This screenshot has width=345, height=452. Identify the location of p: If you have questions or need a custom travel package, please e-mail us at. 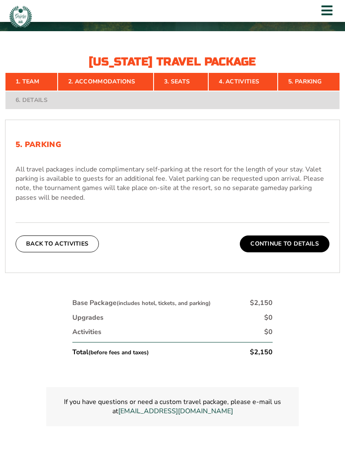
(173, 407).